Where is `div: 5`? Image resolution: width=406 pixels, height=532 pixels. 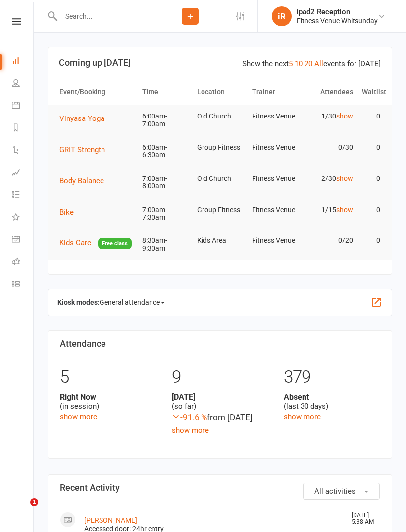
div: 5 is located at coordinates (108, 377).